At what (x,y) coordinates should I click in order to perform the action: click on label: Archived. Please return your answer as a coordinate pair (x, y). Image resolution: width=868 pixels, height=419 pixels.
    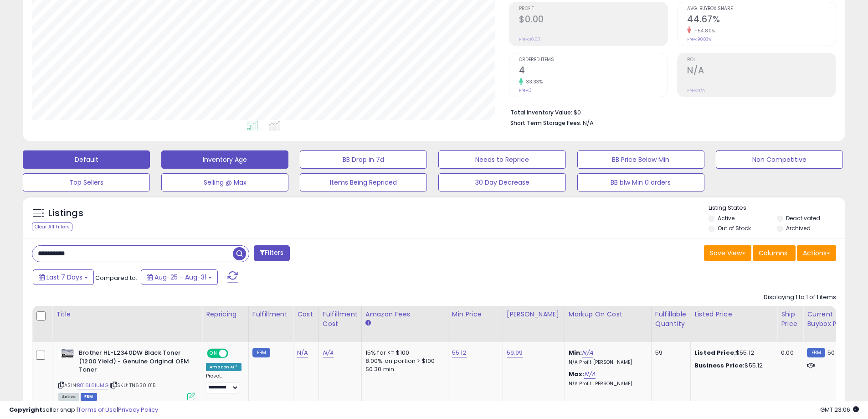
    Looking at the image, I should click on (799, 228).